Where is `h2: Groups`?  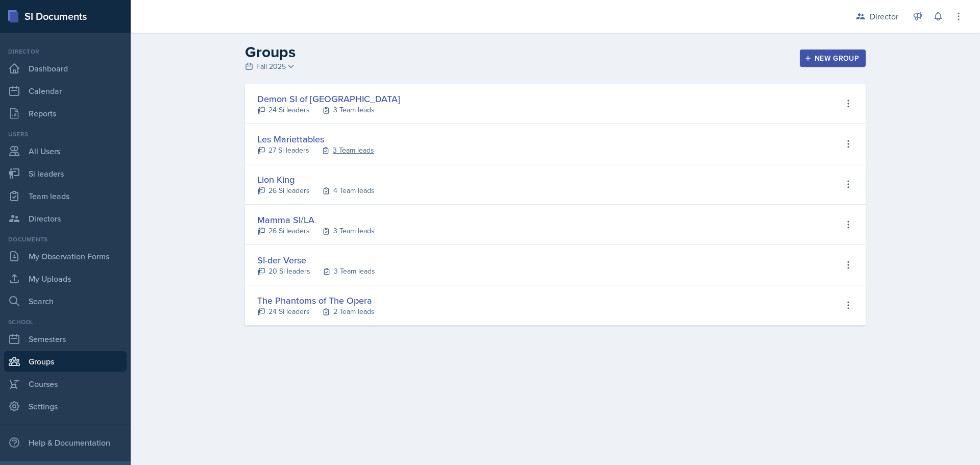
h2: Groups is located at coordinates (270, 52).